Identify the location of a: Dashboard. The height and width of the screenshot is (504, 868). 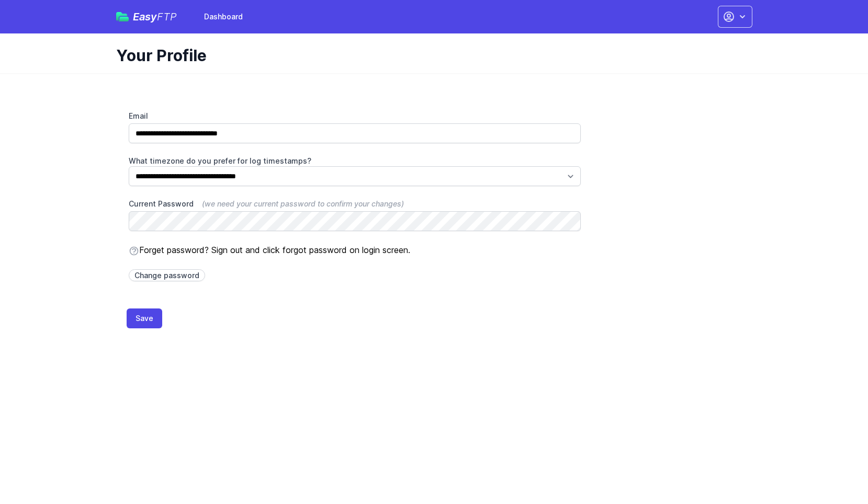
(224, 17).